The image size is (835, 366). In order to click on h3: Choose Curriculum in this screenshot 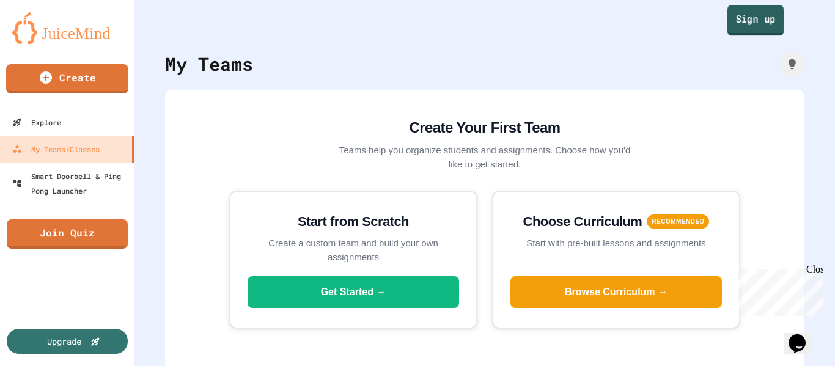, I will do `click(583, 221)`.